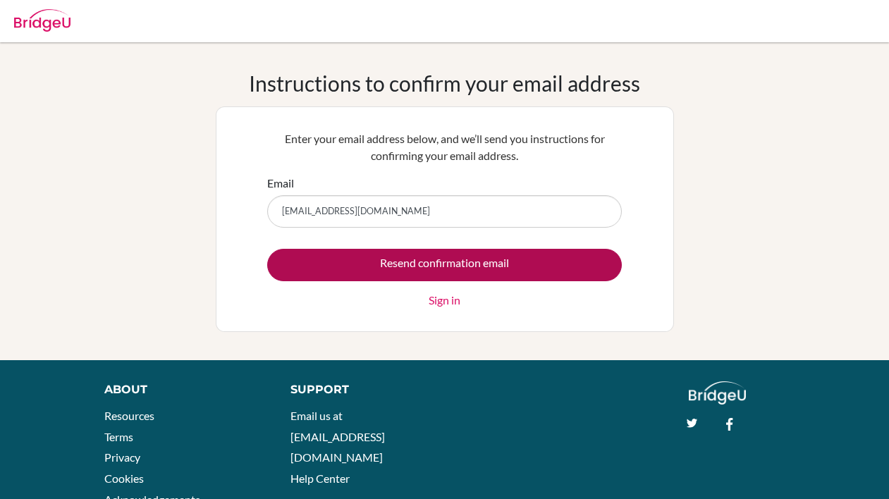 This screenshot has width=889, height=499. I want to click on a: Terms, so click(118, 436).